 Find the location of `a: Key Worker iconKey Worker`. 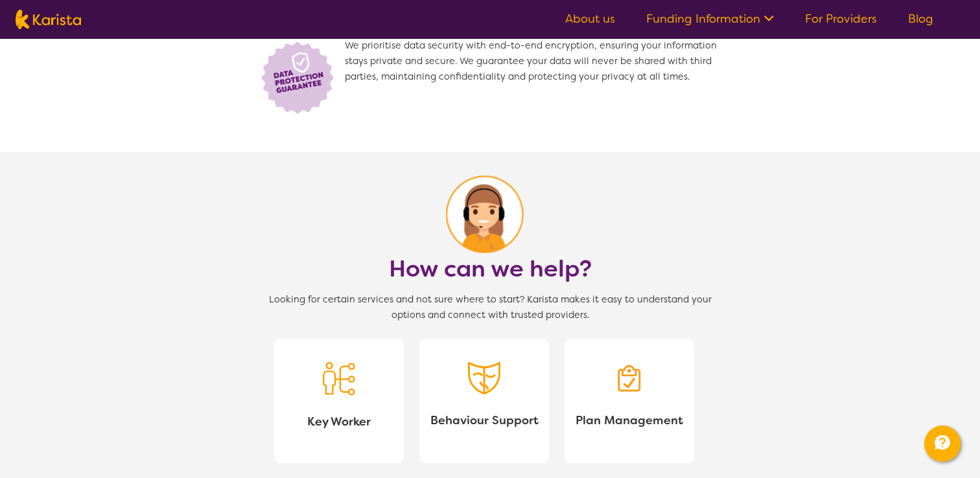

a: Key Worker iconKey Worker is located at coordinates (339, 401).